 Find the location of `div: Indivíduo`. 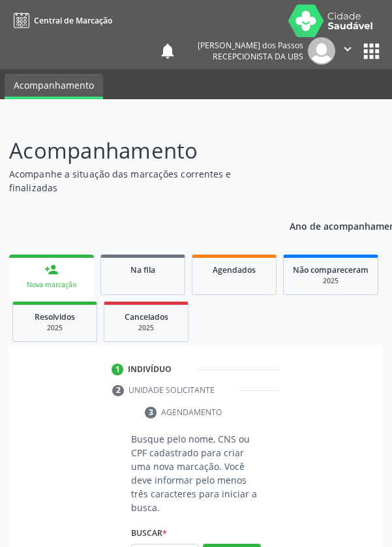

div: Indivíduo is located at coordinates (149, 369).